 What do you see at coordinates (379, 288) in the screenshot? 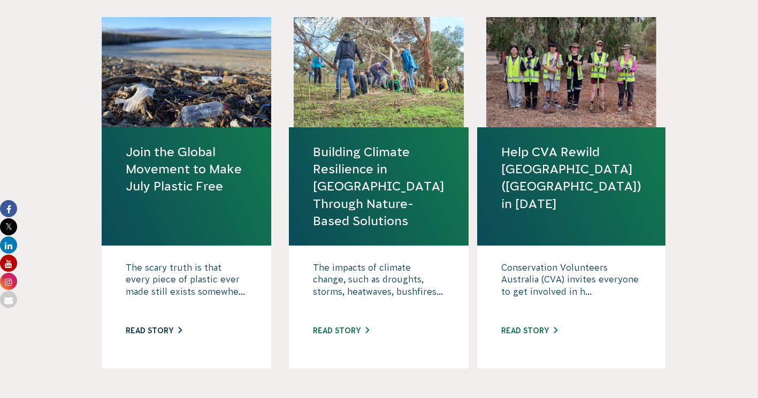
I see `p: The impacts of climate change, such as droughts, storms, heatwaves, bushfires...` at bounding box center [379, 288].